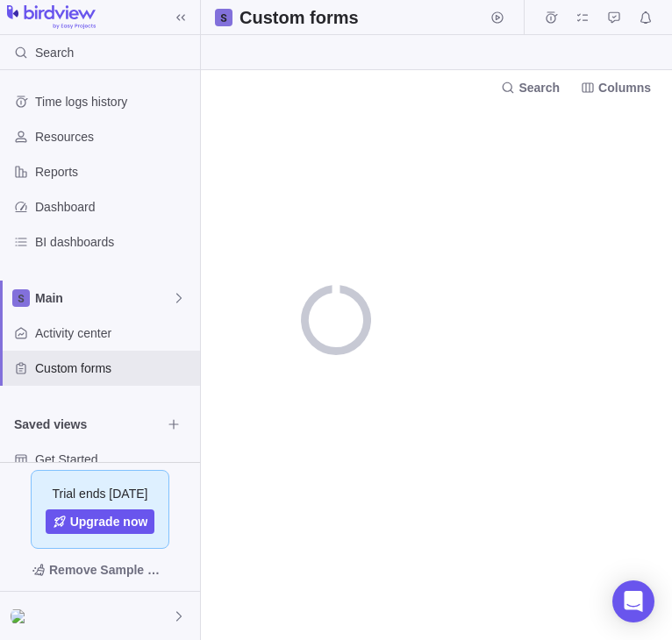 The height and width of the screenshot is (640, 672). Describe the element at coordinates (104, 298) in the screenshot. I see `span: Main` at that location.